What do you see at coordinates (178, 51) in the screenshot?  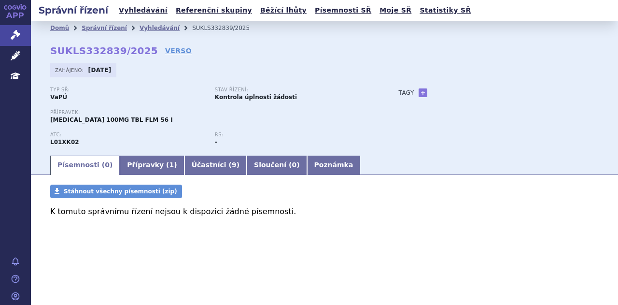 I see `a: VERSO` at bounding box center [178, 51].